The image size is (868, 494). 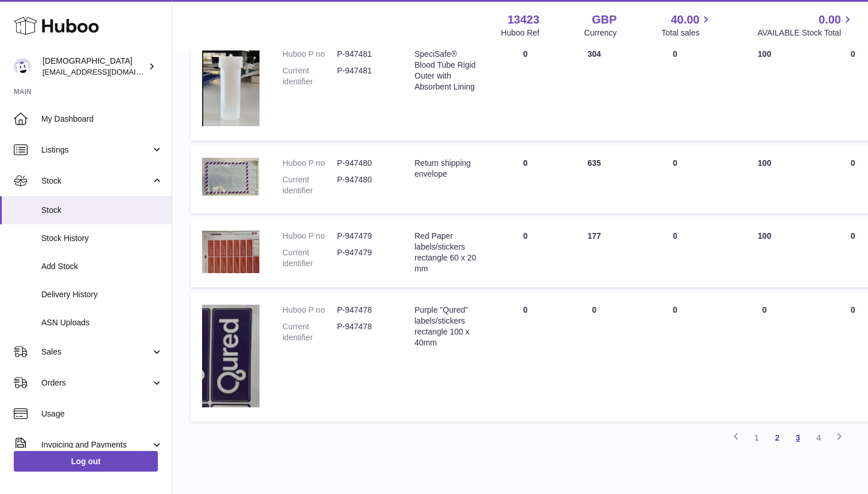 What do you see at coordinates (520, 33) in the screenshot?
I see `div: Huboo Ref` at bounding box center [520, 33].